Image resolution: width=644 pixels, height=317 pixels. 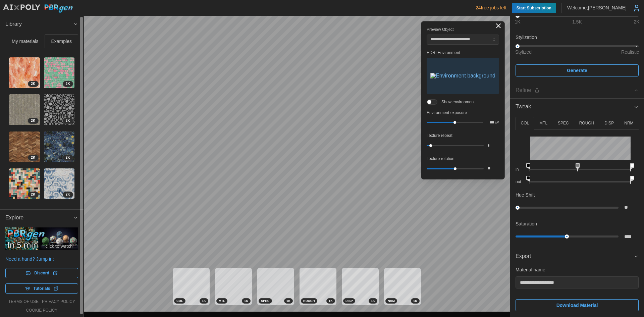 What do you see at coordinates (577, 37) in the screenshot?
I see `p: Stylization` at bounding box center [577, 37].